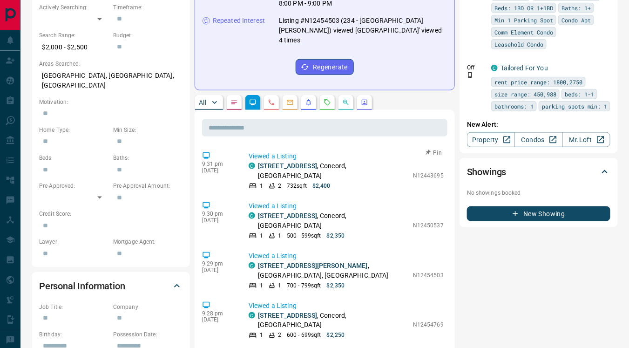 This screenshot has height=348, width=629. Describe the element at coordinates (524, 8) in the screenshot. I see `span: Beds: 1BD OR 1+1BD` at that location.